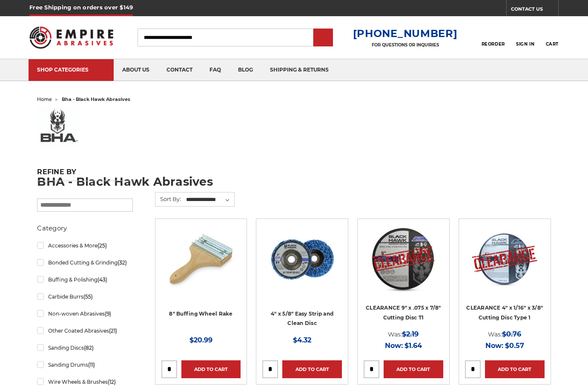 This screenshot has width=588, height=388. What do you see at coordinates (505, 264) in the screenshot?
I see `a: CLEARANCE 4" x 1/16" x 3/8" Cutting Disc` at bounding box center [505, 264].